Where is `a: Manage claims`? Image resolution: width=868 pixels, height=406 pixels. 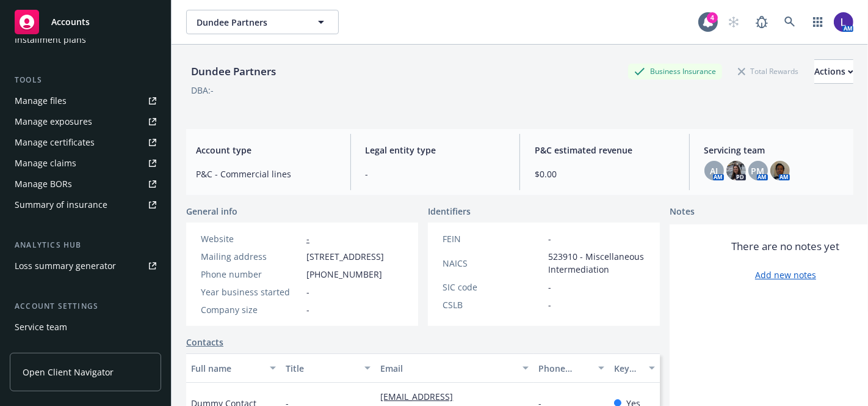
a: Manage claims is located at coordinates (85, 163).